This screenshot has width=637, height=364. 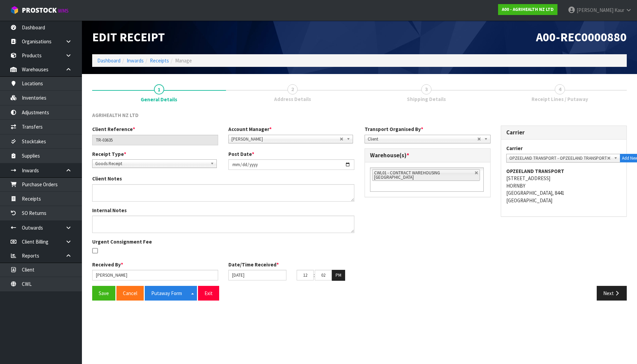 I want to click on span: AGRIHEALTH NZ LTD, so click(x=115, y=115).